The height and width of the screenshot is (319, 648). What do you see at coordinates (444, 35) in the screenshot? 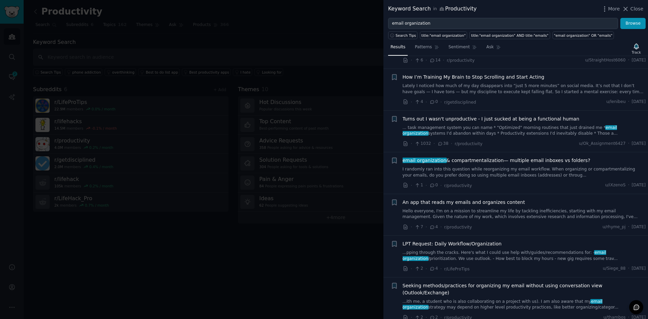
I see `div: title:"email organization"` at bounding box center [444, 35].